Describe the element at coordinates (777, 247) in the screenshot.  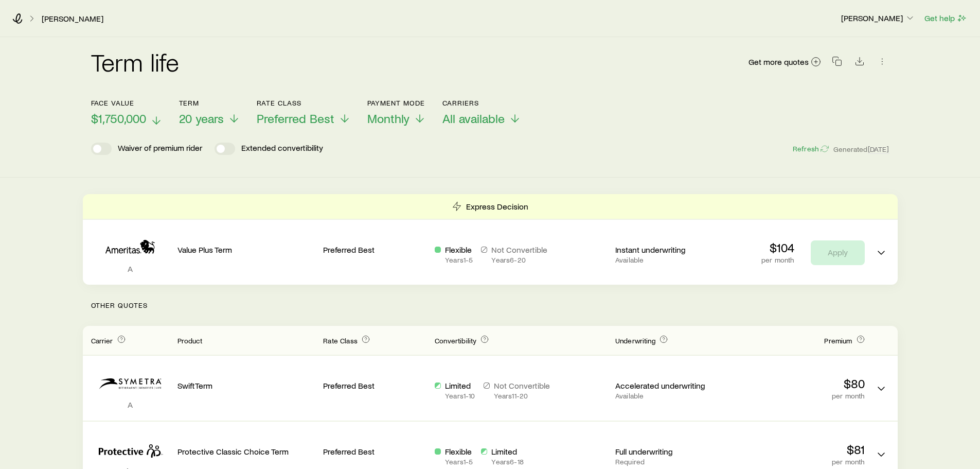
I see `p: $104` at that location.